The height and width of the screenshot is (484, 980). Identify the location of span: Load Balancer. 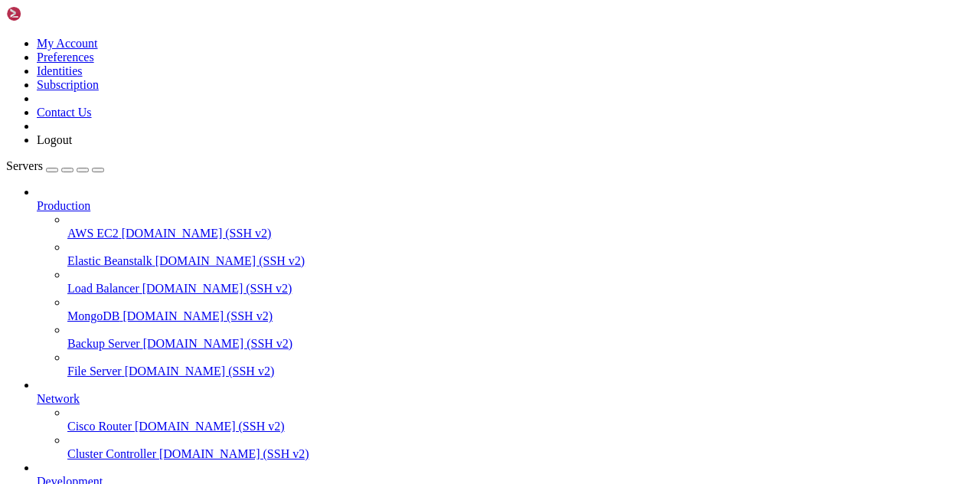
(104, 288).